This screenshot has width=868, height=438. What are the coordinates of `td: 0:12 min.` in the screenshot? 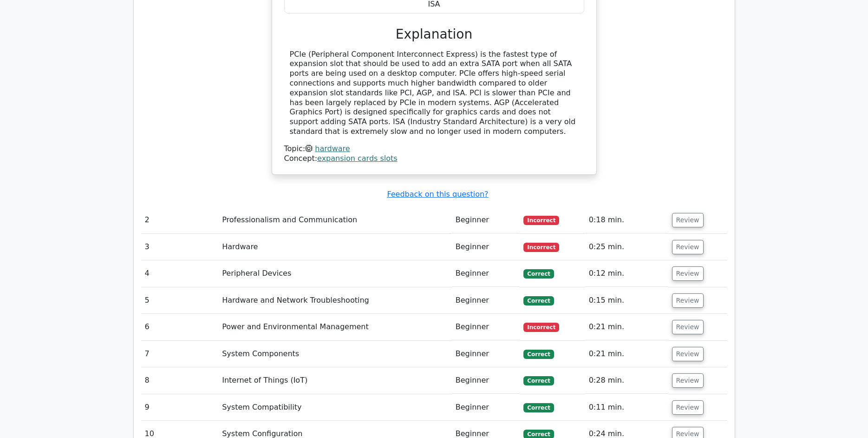 It's located at (627, 273).